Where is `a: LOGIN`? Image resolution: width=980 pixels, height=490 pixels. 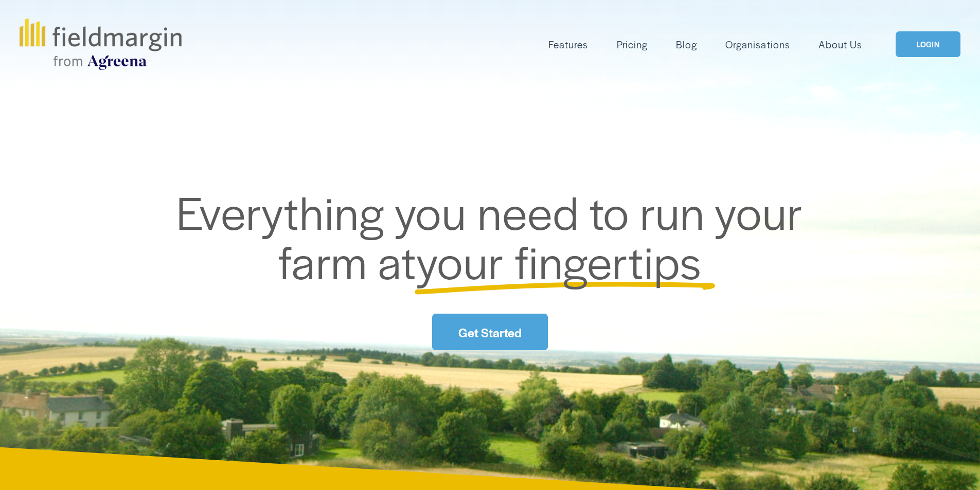 a: LOGIN is located at coordinates (928, 44).